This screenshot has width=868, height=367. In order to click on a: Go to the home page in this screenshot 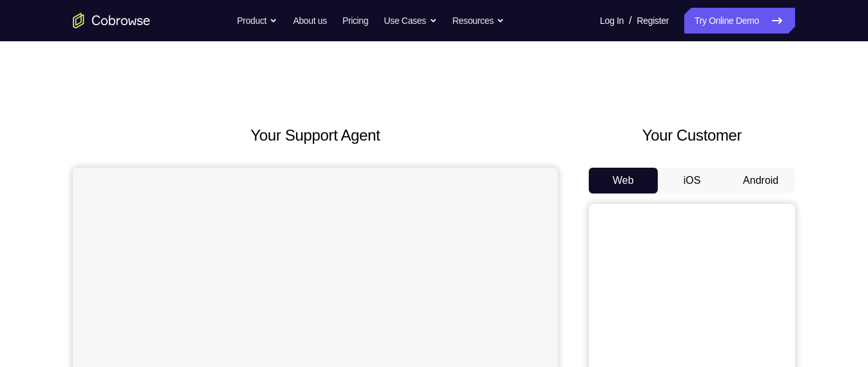, I will do `click(111, 21)`.